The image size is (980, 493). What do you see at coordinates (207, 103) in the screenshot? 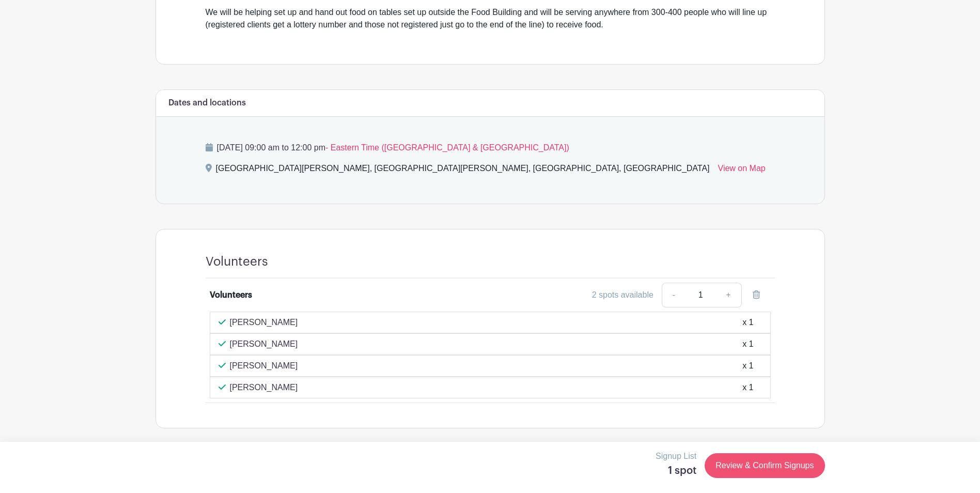
I see `h6: Dates and locations` at bounding box center [207, 103].